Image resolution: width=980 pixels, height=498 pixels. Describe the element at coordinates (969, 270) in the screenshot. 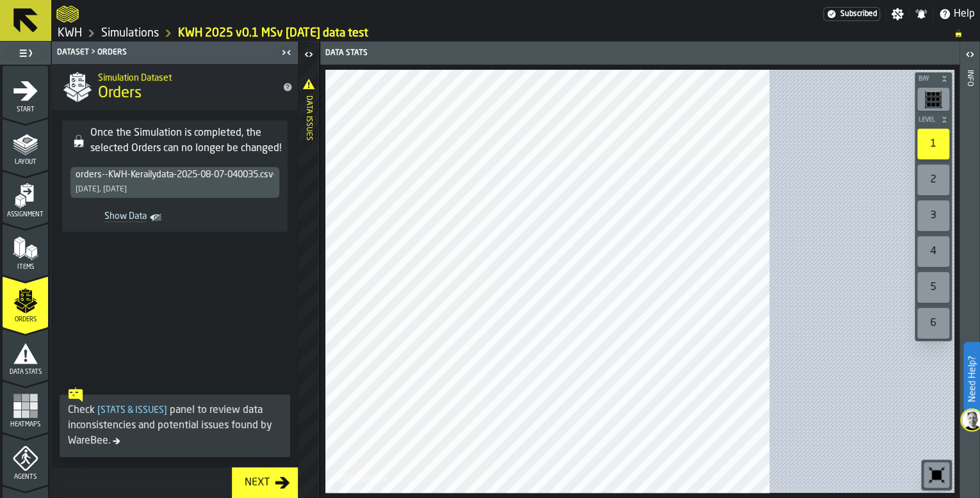

I see `header: Info` at that location.